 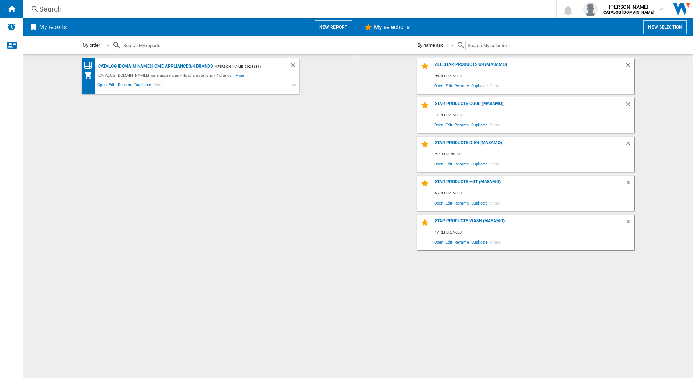 I want to click on div: Star Products Cool (masamo), so click(x=529, y=106).